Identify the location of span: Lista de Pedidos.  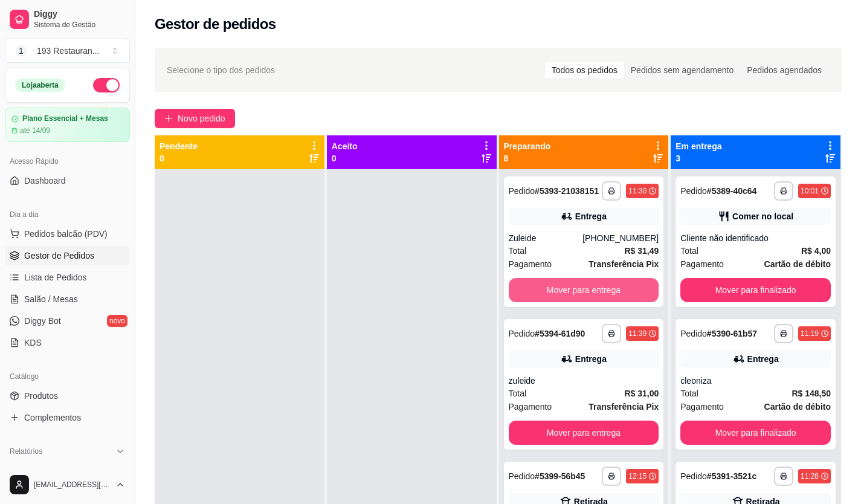
(56, 278).